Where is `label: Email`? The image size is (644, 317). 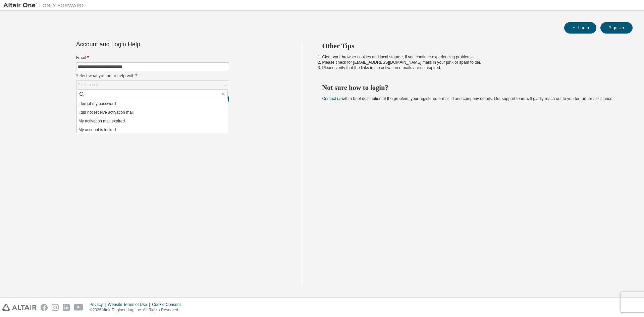
label: Email is located at coordinates (153, 58).